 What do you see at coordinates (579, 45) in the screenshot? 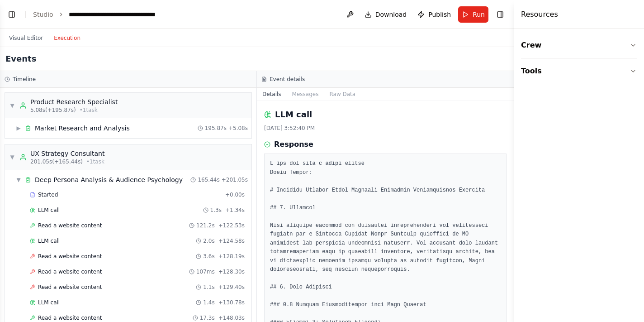
I see `button: Crew` at bounding box center [579, 45].